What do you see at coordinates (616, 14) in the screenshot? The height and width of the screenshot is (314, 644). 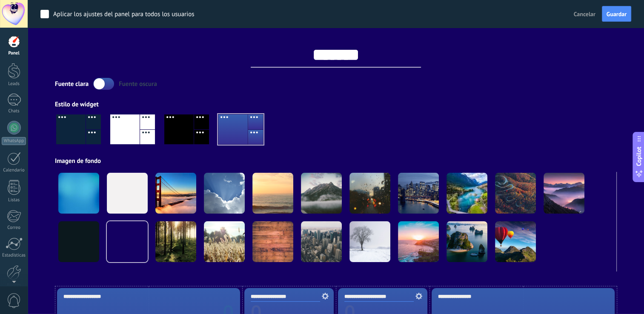 I see `span: Guardar` at bounding box center [616, 14].